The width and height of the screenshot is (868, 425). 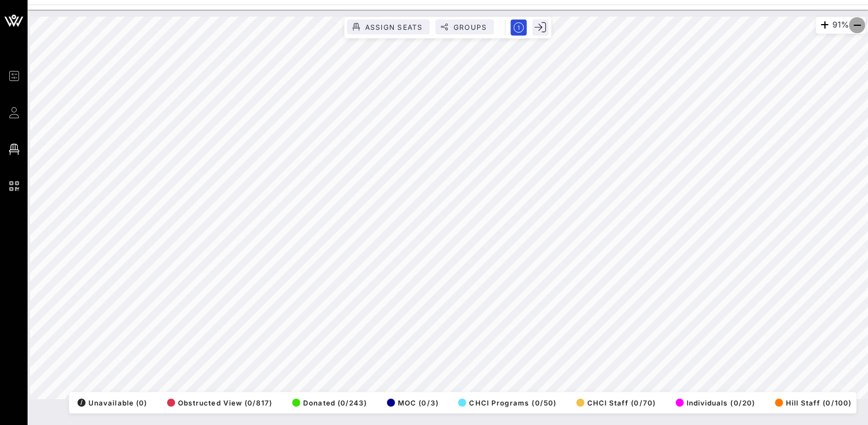 What do you see at coordinates (715, 403) in the screenshot?
I see `span: Individuals (0/20)` at bounding box center [715, 403].